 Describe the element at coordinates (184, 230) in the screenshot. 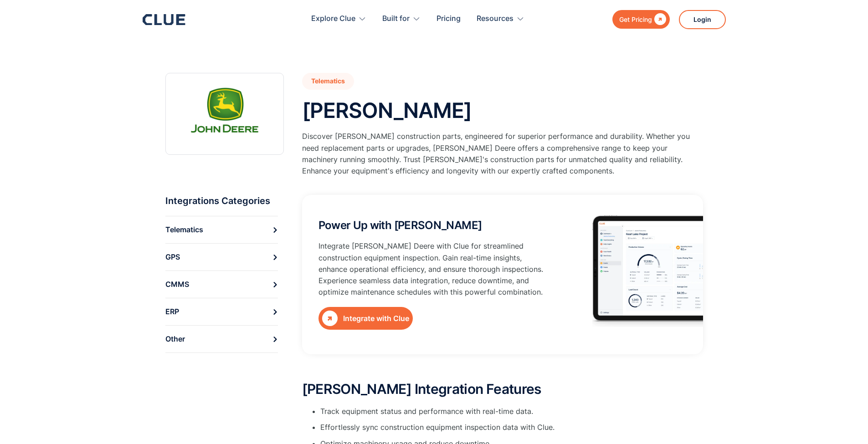

I see `div: Telematics` at that location.